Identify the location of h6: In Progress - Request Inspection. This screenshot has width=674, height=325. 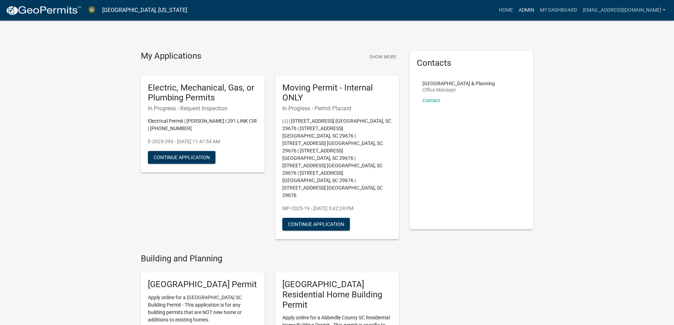
(203, 108).